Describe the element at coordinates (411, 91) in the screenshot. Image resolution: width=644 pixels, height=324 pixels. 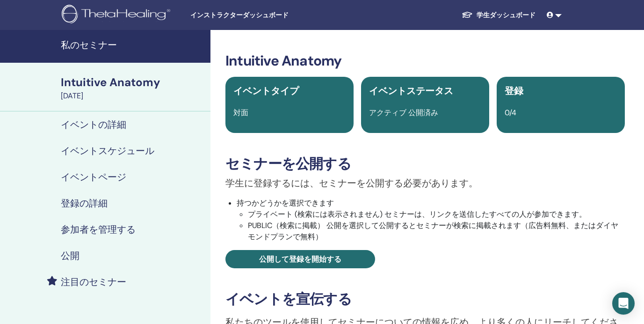
I see `span: イベントステータス` at that location.